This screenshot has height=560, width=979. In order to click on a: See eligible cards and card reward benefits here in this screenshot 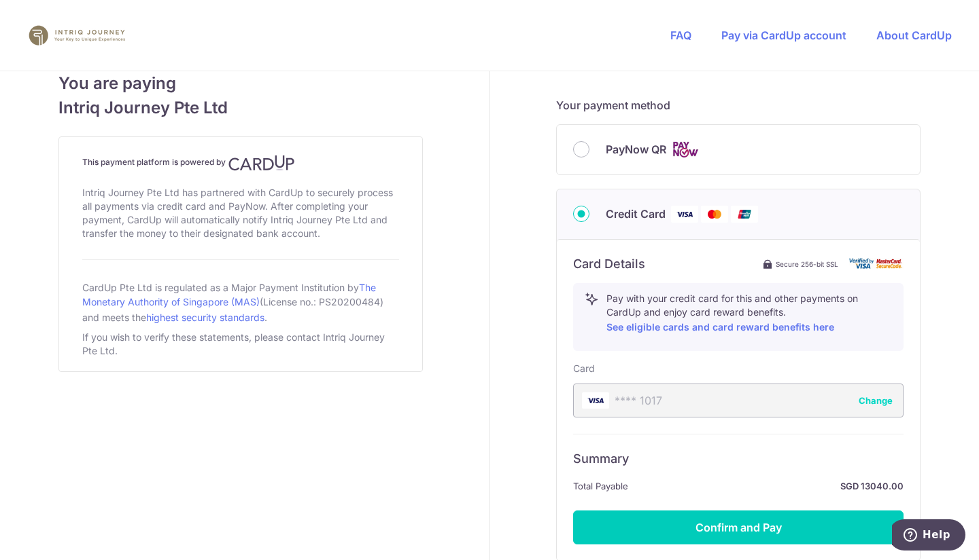, I will do `click(720, 327)`.